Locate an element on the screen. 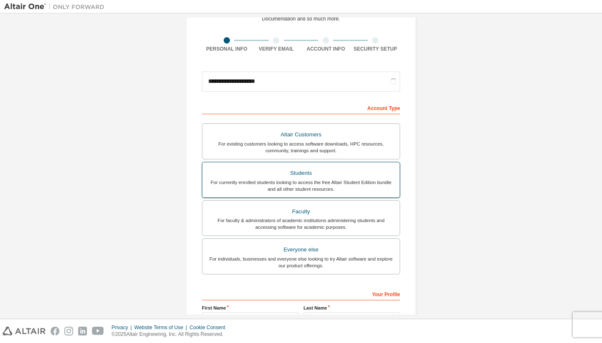  div: Students is located at coordinates (301, 173).